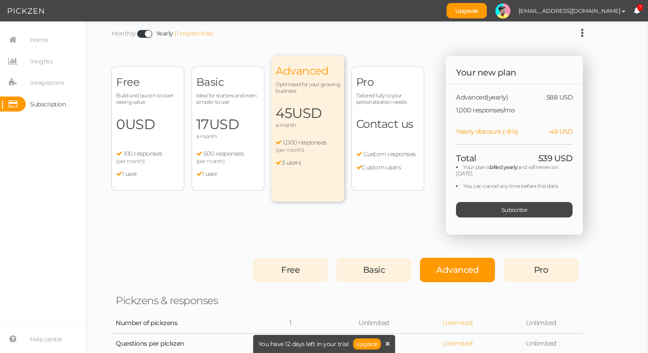 The height and width of the screenshot is (353, 648). Describe the element at coordinates (180, 301) in the screenshot. I see `div: Pickzens & responses` at that location.